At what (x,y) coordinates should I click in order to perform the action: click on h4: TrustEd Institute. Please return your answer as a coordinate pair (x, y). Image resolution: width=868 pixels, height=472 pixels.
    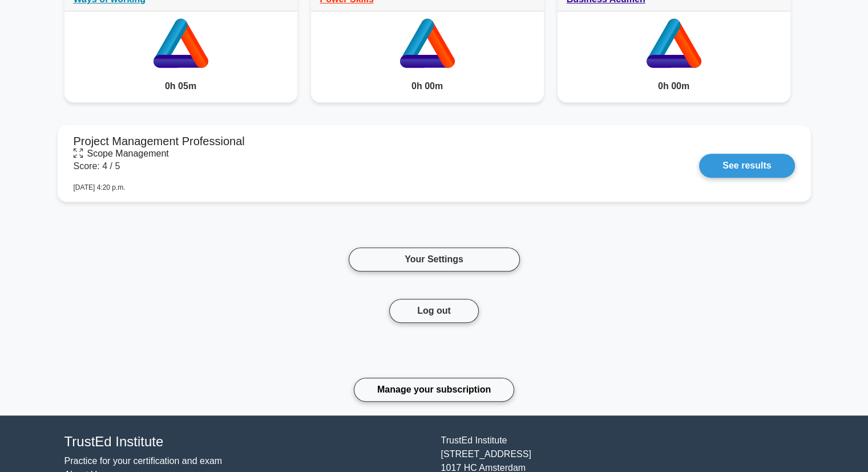
    Looking at the image, I should click on (246, 441).